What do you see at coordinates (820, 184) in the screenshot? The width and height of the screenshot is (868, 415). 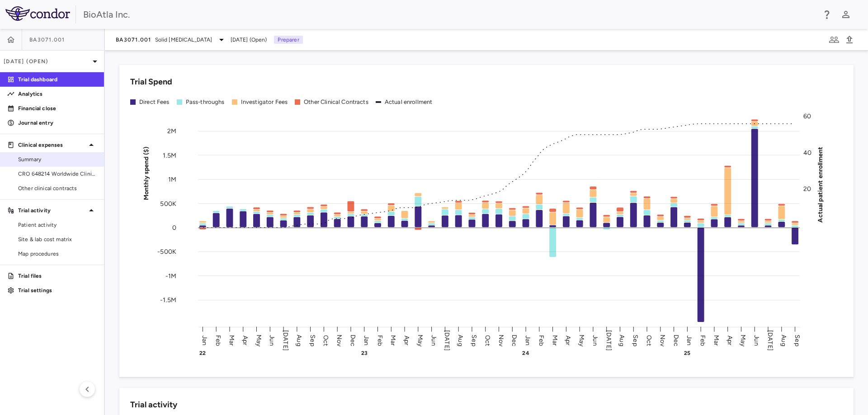 I see `tspan: Actual patient enrollment` at bounding box center [820, 184].